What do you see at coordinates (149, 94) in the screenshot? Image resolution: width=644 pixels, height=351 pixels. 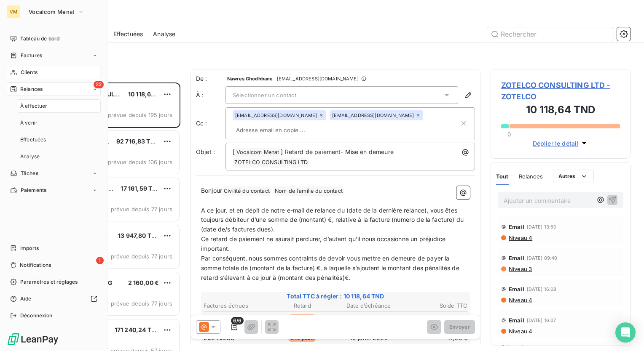 I see `span: 10 118,64 TND` at bounding box center [149, 94].